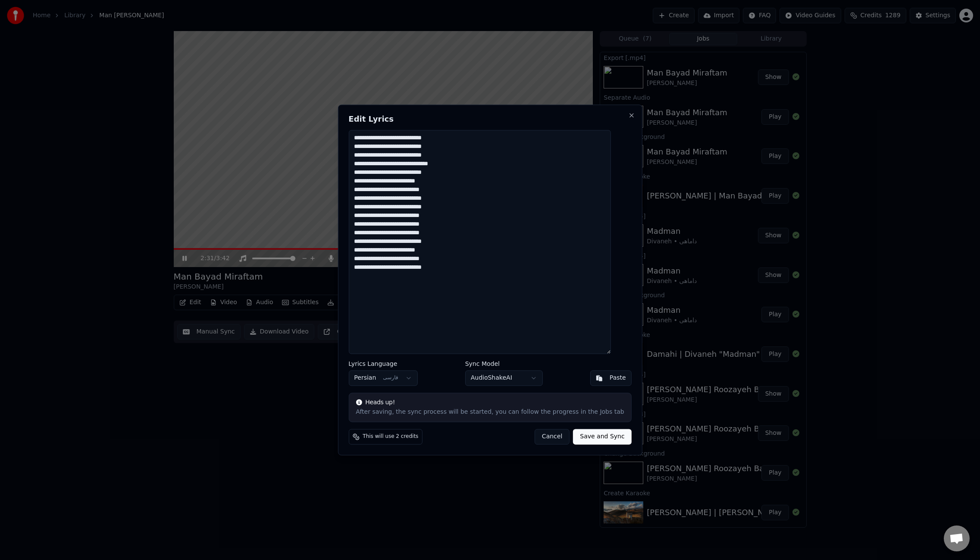 The height and width of the screenshot is (560, 980). Describe the element at coordinates (617, 378) in the screenshot. I see `div: Paste` at that location.